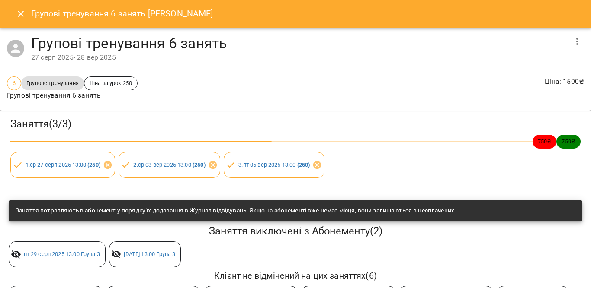  What do you see at coordinates (62, 254) in the screenshot?
I see `a: пт 29 серп 2025 13:00 Група 3` at bounding box center [62, 254].